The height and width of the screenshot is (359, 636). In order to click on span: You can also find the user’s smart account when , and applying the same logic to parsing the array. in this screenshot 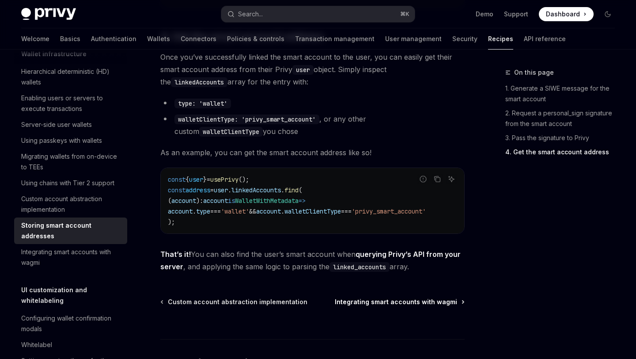, I will do `click(312, 260)`.